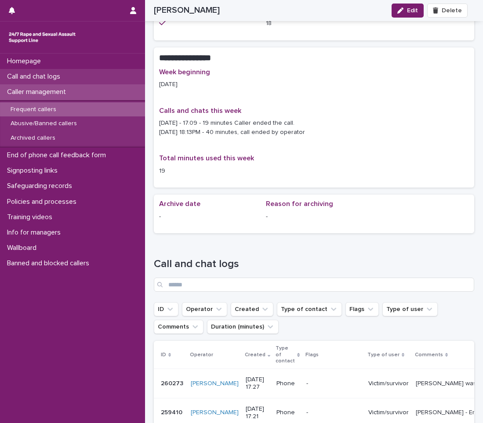 This screenshot has height=423, width=483. I want to click on button: Created, so click(252, 309).